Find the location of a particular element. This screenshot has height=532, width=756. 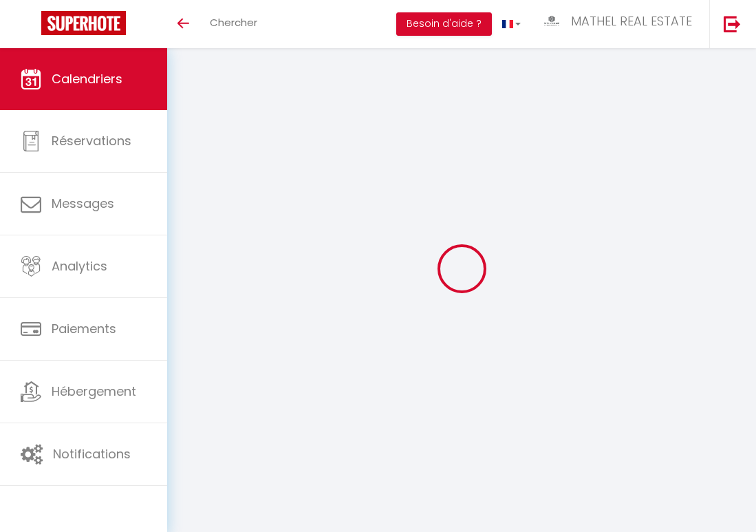

span: Chercher is located at coordinates (233, 22).